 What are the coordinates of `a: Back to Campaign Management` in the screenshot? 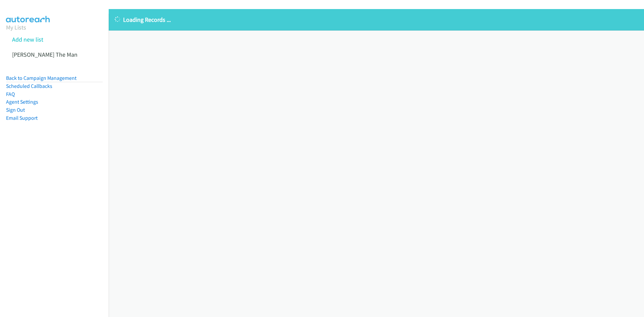 It's located at (41, 78).